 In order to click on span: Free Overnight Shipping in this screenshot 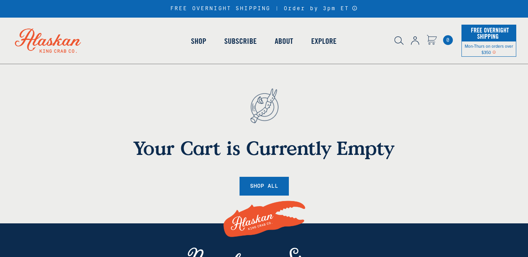, I will do `click(489, 33)`.